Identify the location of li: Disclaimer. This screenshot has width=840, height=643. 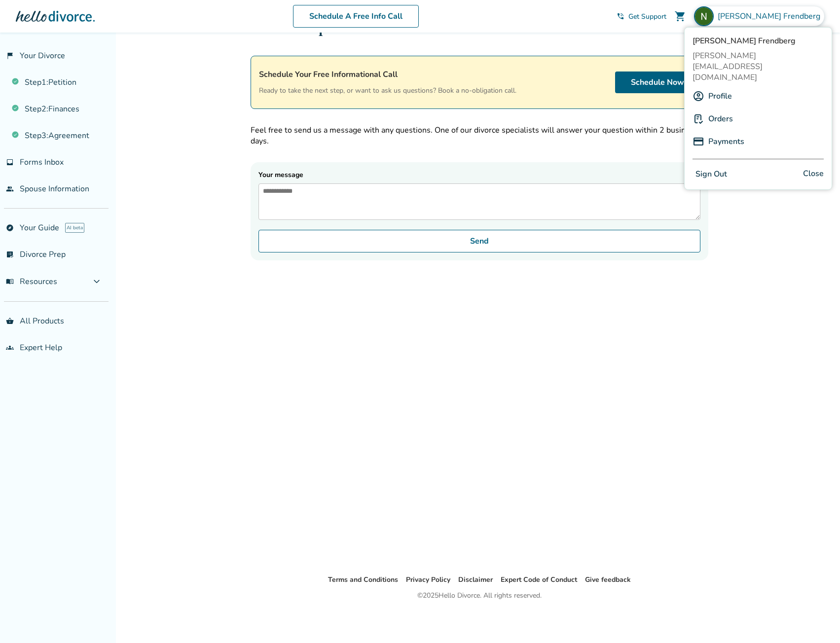
(475, 580).